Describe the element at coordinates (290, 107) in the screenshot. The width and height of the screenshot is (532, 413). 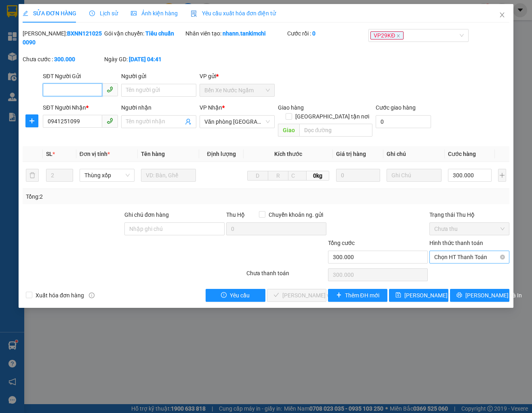
I see `span: Giao hàng` at that location.